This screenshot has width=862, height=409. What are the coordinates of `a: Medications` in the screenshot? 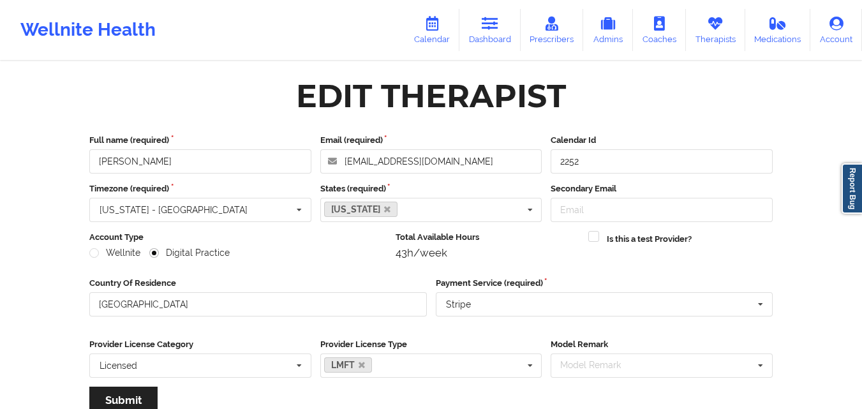 It's located at (778, 30).